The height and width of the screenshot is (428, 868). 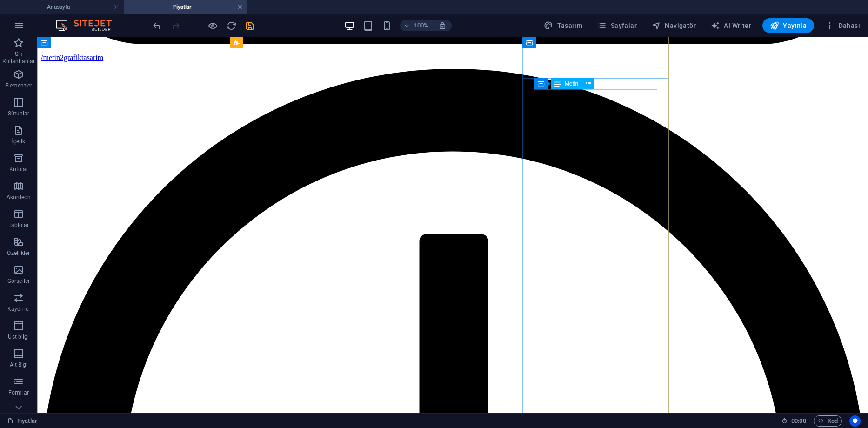 What do you see at coordinates (250, 25) in the screenshot?
I see `i: Kaydet (Ctrl+S)` at bounding box center [250, 25].